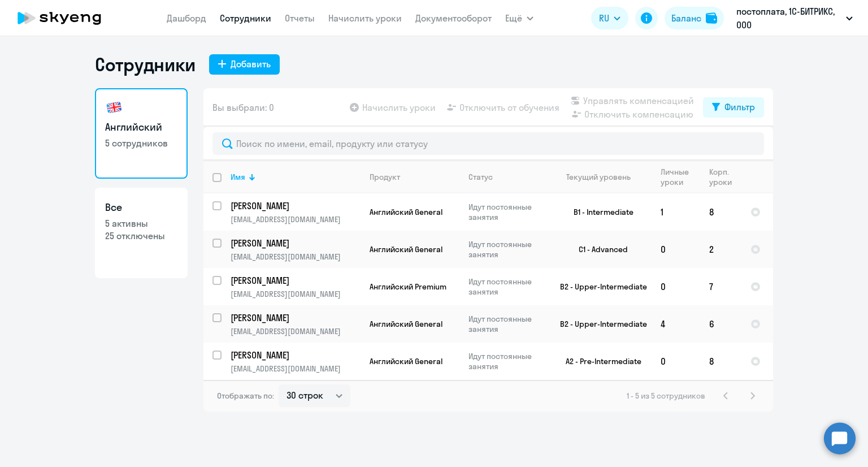 The width and height of the screenshot is (868, 467). Describe the element at coordinates (610, 18) in the screenshot. I see `button: RU` at that location.